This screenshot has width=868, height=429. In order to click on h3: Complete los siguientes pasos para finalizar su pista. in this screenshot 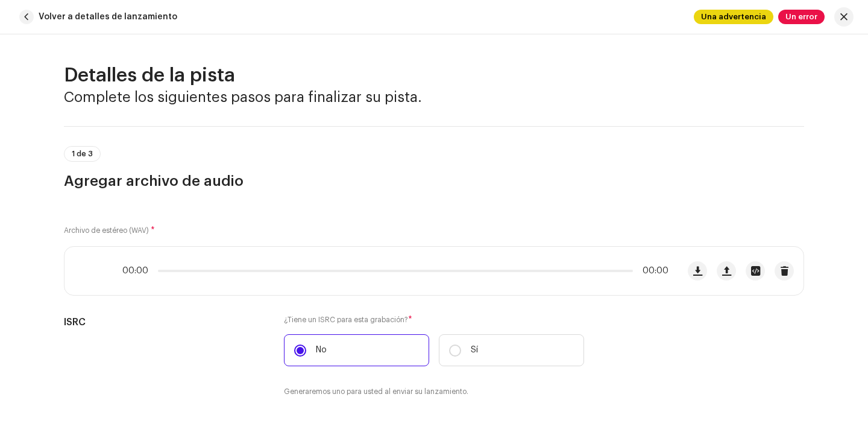, I will do `click(434, 97)`.